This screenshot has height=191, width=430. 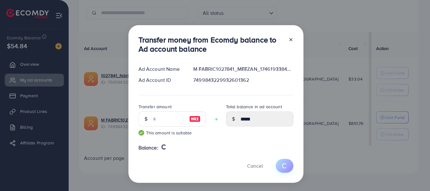 What do you see at coordinates (141, 133) in the screenshot?
I see `img: guide` at bounding box center [141, 133].